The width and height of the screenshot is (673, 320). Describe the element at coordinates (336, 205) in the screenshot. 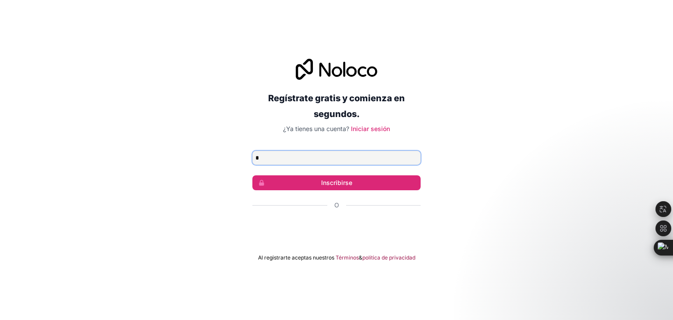

I see `font: O` at that location.